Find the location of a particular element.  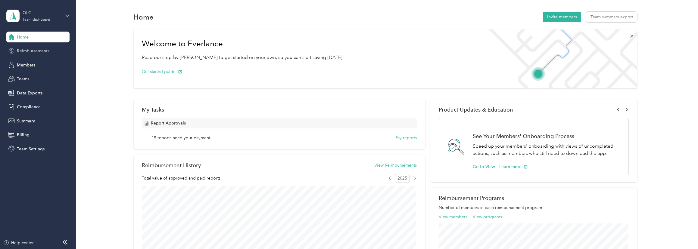

button: Learn more is located at coordinates (514, 167).